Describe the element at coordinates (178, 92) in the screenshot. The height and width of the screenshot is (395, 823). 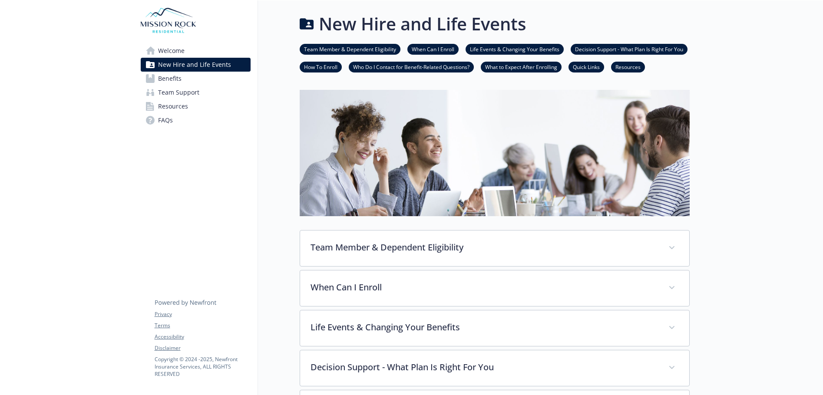
I see `span: Team Support` at that location.